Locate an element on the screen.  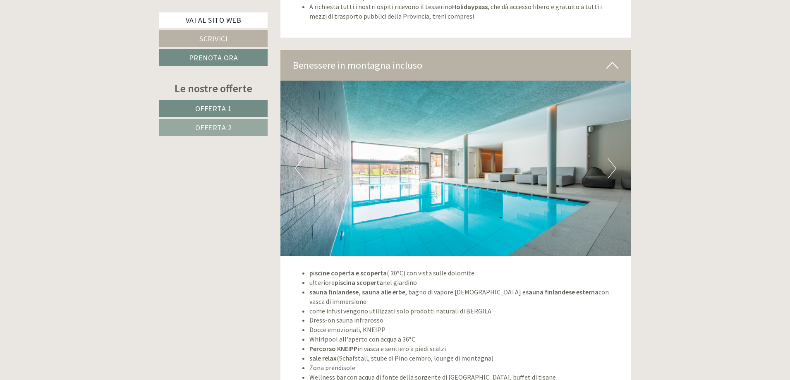
strong: piscine coperta e scoperta is located at coordinates (348, 273).